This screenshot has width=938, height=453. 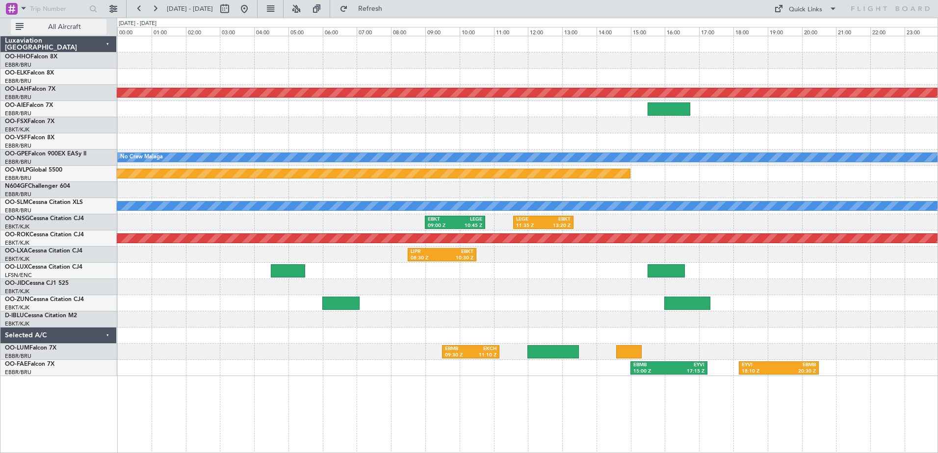 What do you see at coordinates (18, 275) in the screenshot?
I see `a: LFSN/ENC` at bounding box center [18, 275].